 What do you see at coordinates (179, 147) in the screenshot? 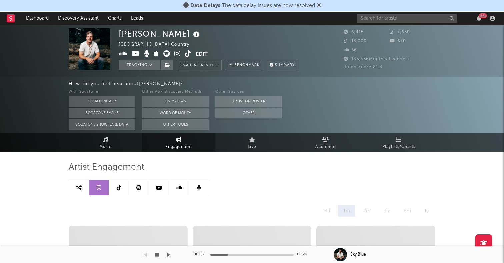
I see `span: Engagement` at bounding box center [179, 147].